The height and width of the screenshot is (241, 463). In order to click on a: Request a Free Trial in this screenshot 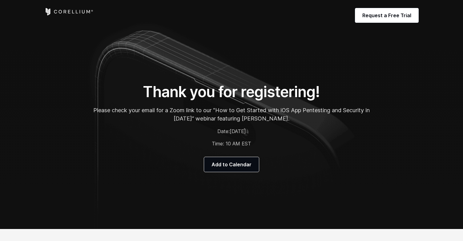, I will do `click(386, 15)`.